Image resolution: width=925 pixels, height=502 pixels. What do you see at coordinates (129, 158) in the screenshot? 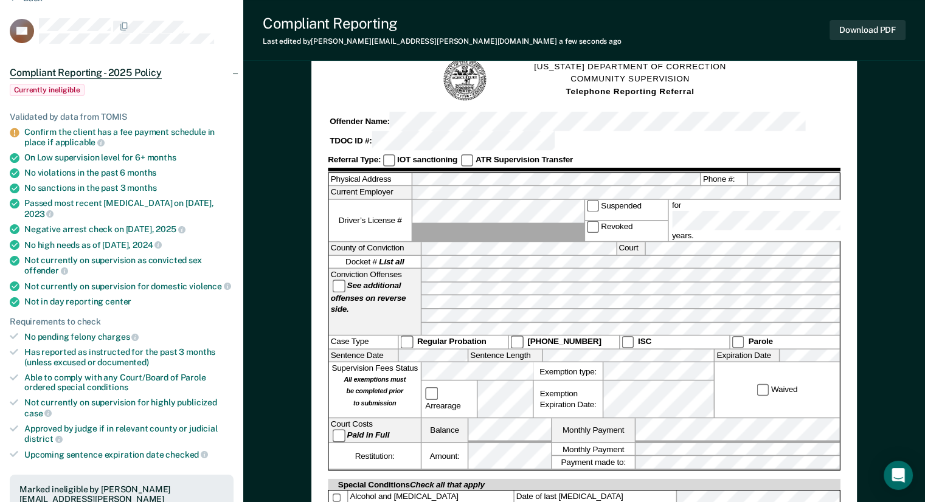
I see `div: On Low supervision level for 6+` at bounding box center [129, 158].